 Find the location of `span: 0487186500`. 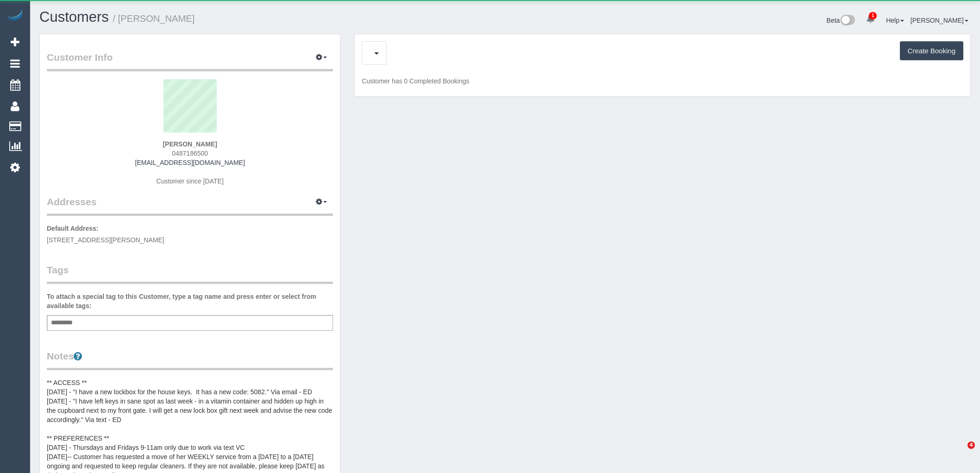

span: 0487186500 is located at coordinates (190, 153).